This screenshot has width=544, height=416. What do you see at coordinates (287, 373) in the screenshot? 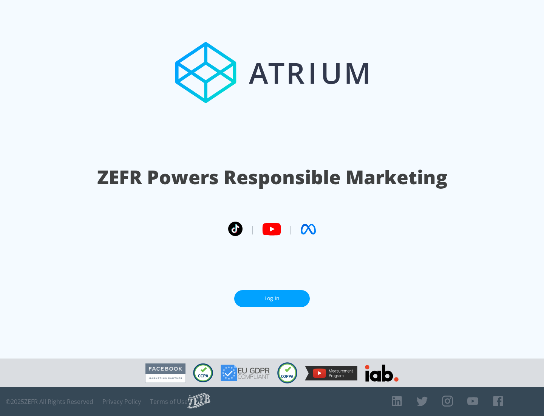
I see `img: COPPA Compliant` at bounding box center [287, 373].